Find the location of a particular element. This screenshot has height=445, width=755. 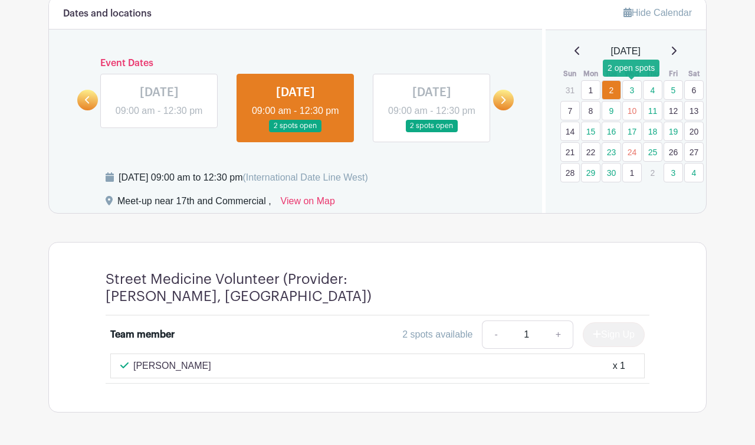

a: 24 is located at coordinates (631, 152).